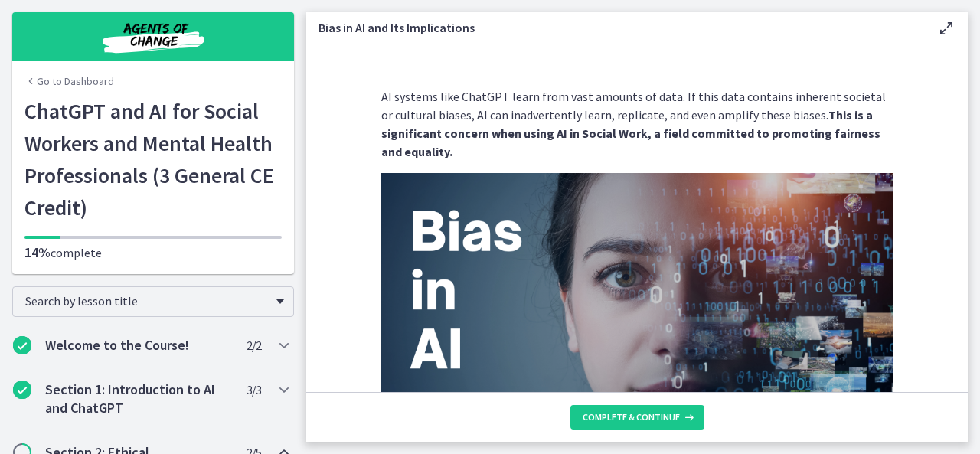 This screenshot has height=454, width=980. What do you see at coordinates (254, 346) in the screenshot?
I see `span: 2 / 2` at bounding box center [254, 346].